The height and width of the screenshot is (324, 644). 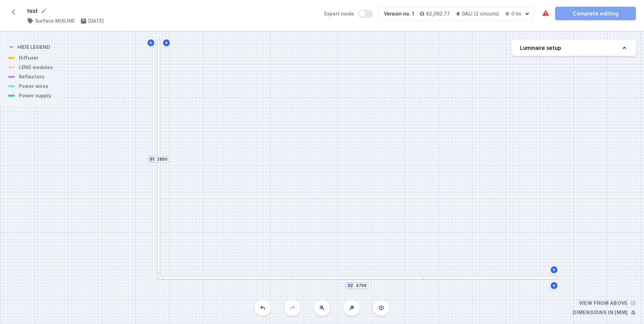 What do you see at coordinates (29, 46) in the screenshot?
I see `button: Hide legend` at bounding box center [29, 46].